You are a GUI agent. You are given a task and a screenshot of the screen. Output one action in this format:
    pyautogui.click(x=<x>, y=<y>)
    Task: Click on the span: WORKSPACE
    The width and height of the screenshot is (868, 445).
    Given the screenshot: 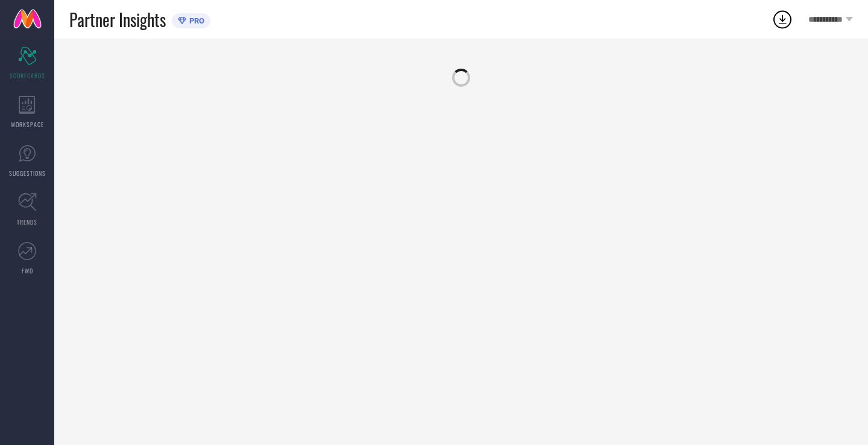 What is the action you would take?
    pyautogui.click(x=27, y=124)
    